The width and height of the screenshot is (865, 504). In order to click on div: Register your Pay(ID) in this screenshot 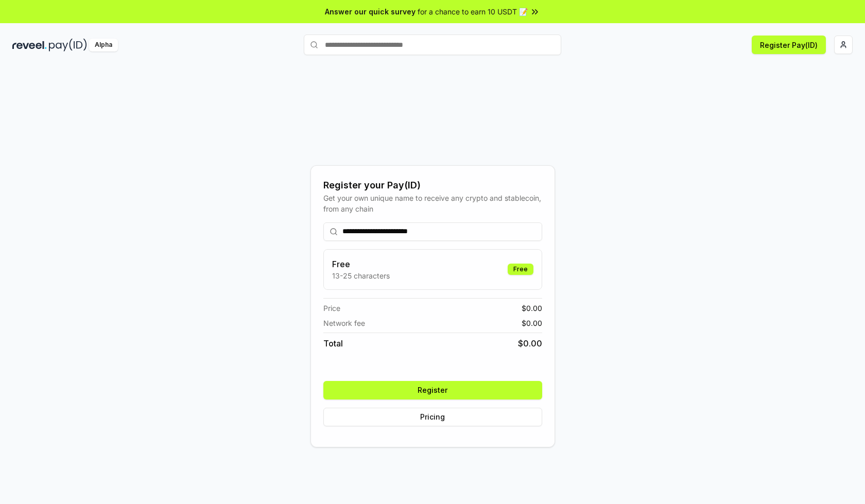, I will do `click(432, 185)`.